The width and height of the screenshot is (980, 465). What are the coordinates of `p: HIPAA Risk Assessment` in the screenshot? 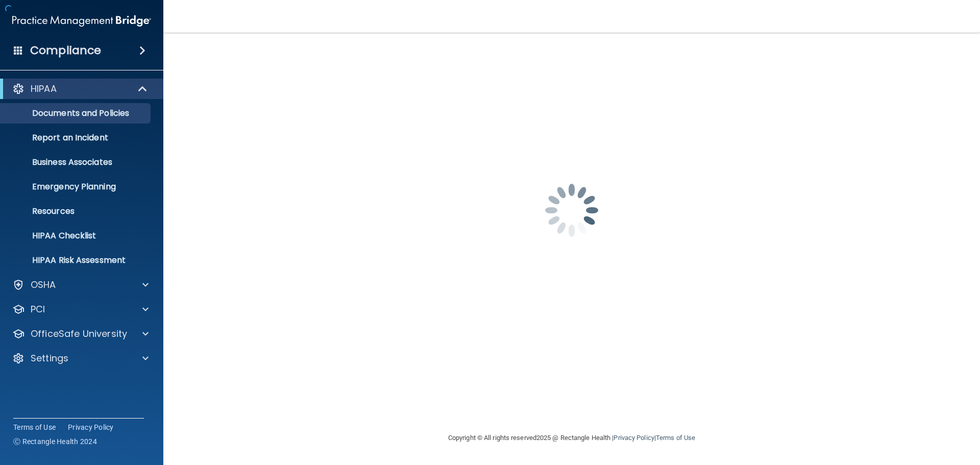 It's located at (76, 260).